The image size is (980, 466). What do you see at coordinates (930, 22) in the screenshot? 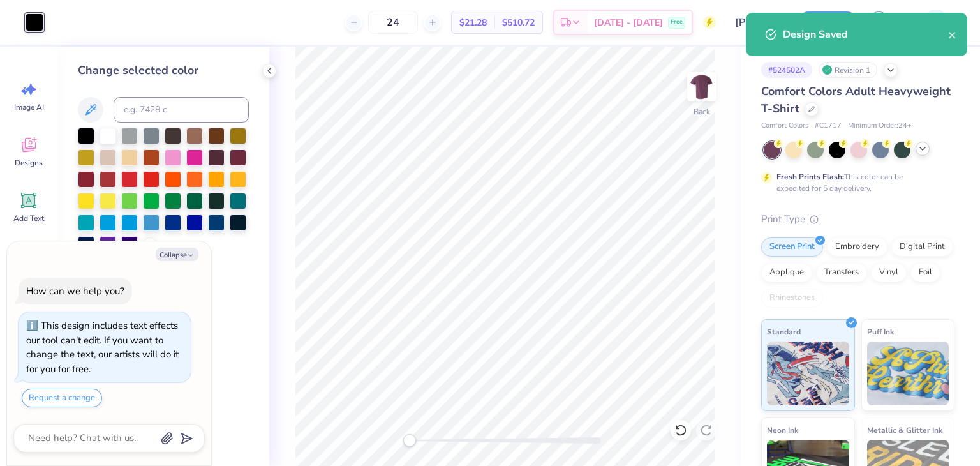
I see `a: IS` at bounding box center [930, 22].